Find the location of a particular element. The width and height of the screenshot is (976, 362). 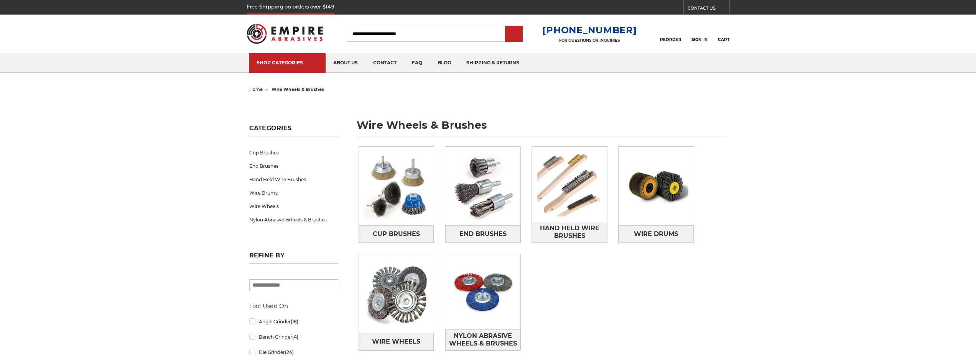

span: Hand Held Wire Brushes is located at coordinates (569, 232).